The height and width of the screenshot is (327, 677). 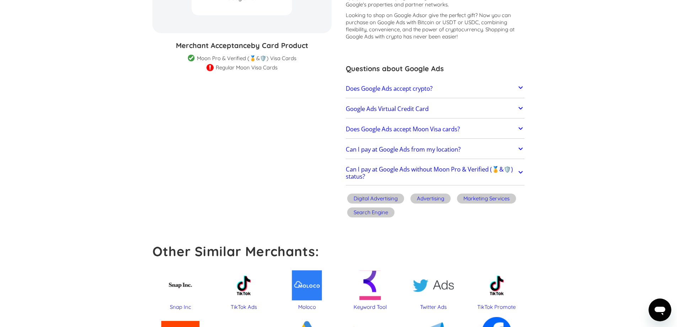 What do you see at coordinates (435, 26) in the screenshot?
I see `p: Looking to shop on Google Ads ? Now you can purchase on Google Ads with Bitcoin or USDT or USDC, ...` at bounding box center [435, 26].